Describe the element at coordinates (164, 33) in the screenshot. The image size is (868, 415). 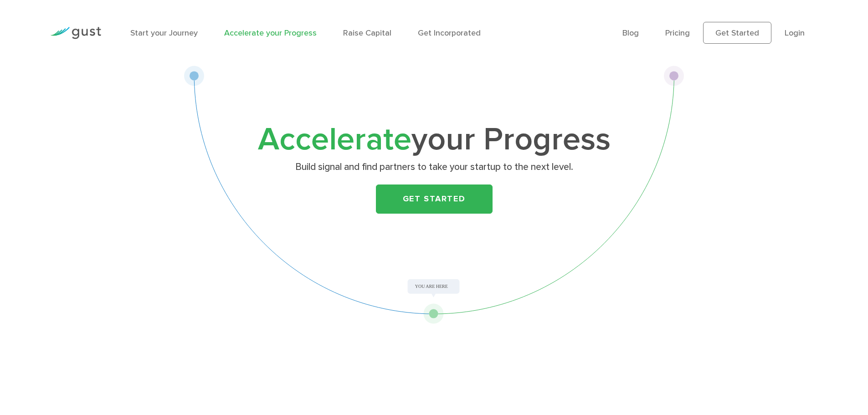
I see `a: Start your Journey` at that location.